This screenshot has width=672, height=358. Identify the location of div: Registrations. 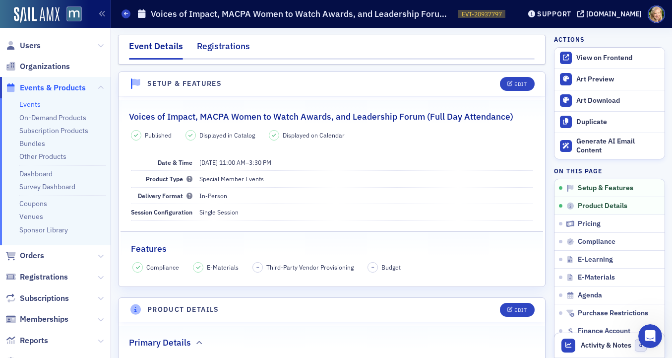
(223, 49).